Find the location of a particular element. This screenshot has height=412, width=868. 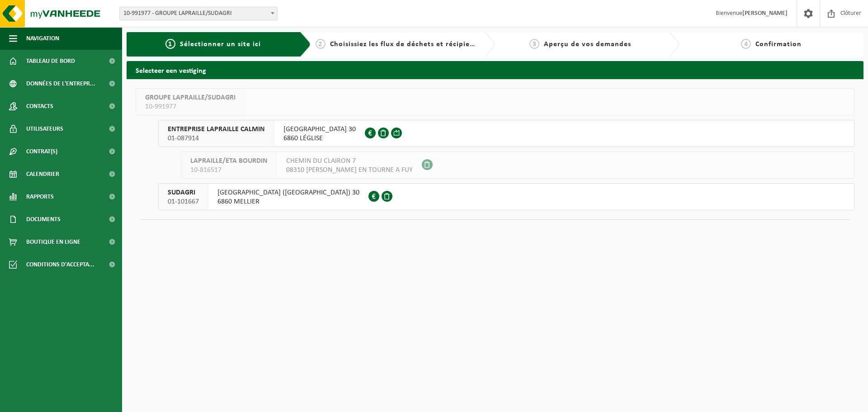

span: 01-087914 is located at coordinates (216, 138).